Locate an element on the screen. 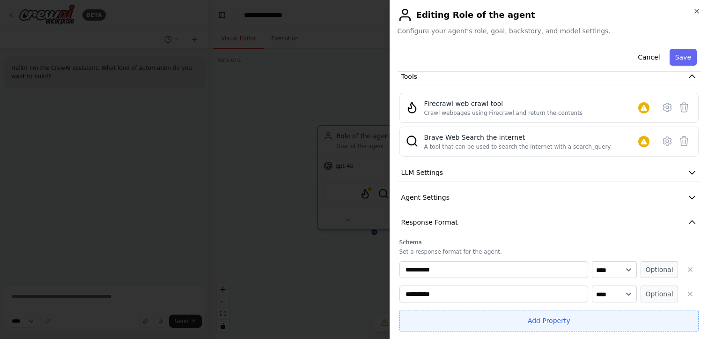 Image resolution: width=708 pixels, height=339 pixels. img: BraveSearchTool is located at coordinates (412, 141).